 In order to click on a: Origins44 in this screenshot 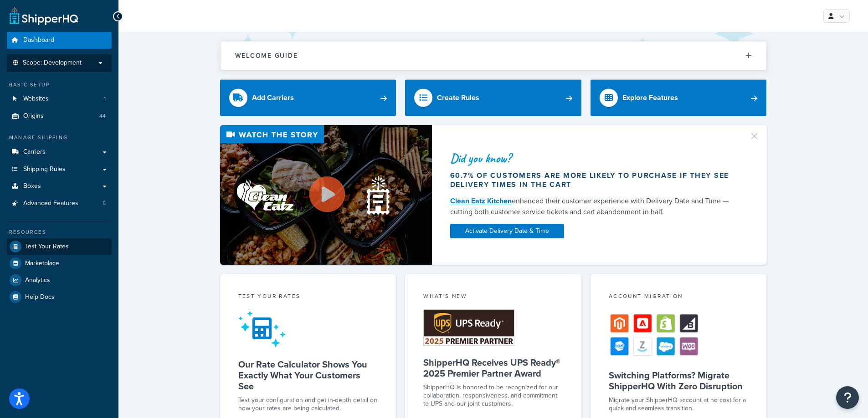, I will do `click(60, 116)`.